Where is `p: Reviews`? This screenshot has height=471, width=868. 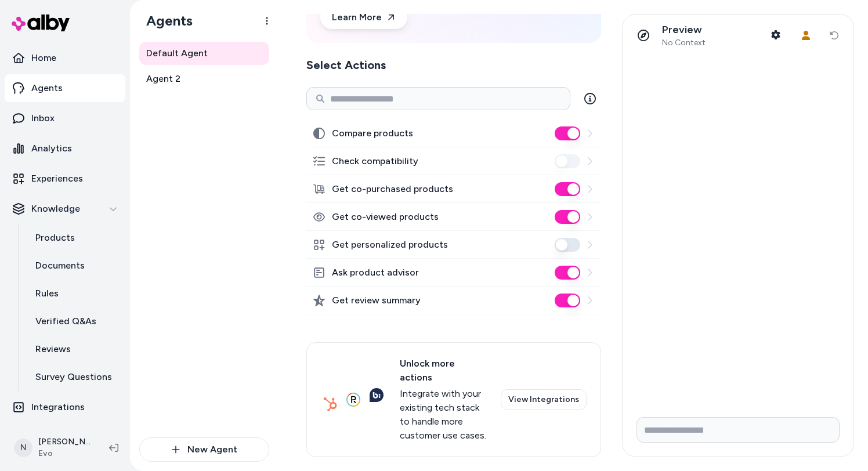
p: Reviews is located at coordinates (53, 349).